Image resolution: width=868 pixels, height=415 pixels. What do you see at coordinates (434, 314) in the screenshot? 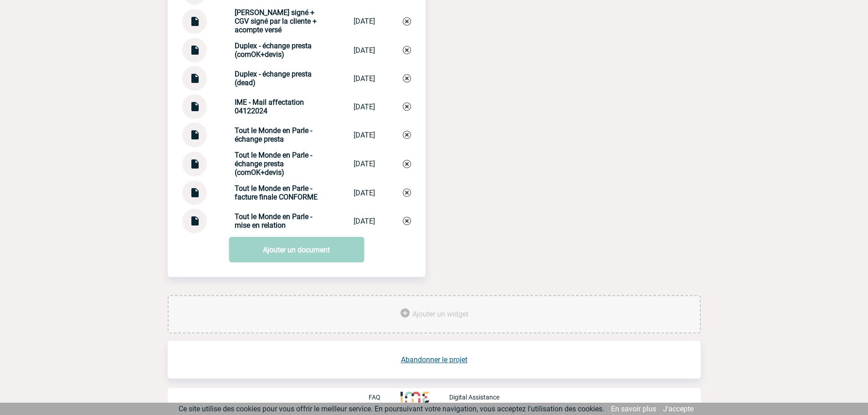
I see `div: Ajouter des outils d'aide à la gestion de votre événement` at bounding box center [434, 314].